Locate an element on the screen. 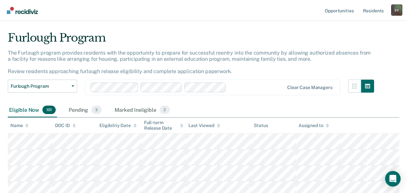 The image size is (407, 193). p: The Furlough program provides residents with the opportunity to prepare for successful reentry in... is located at coordinates (189, 62).